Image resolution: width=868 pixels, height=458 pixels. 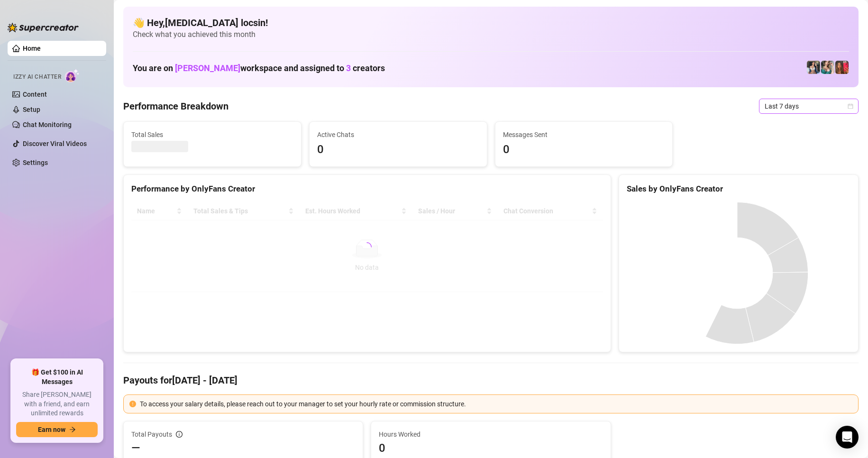 I want to click on span: loading, so click(x=367, y=247).